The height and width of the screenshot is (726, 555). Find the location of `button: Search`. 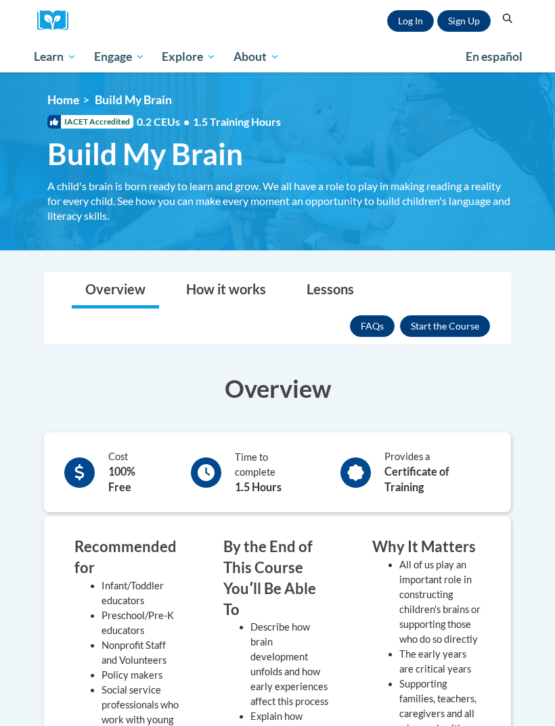

button: Search is located at coordinates (508, 19).